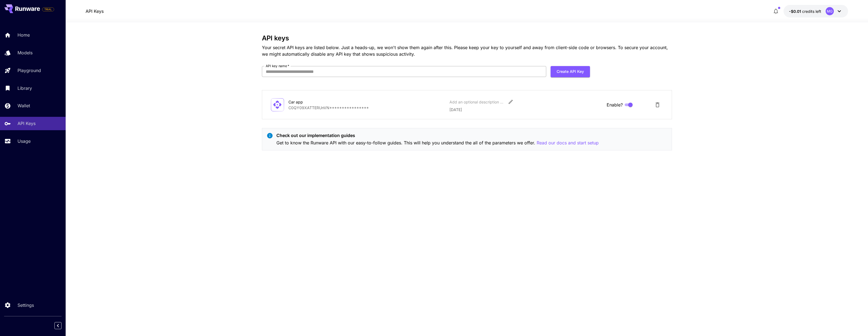  I want to click on button: -$0.0072MG, so click(816, 11).